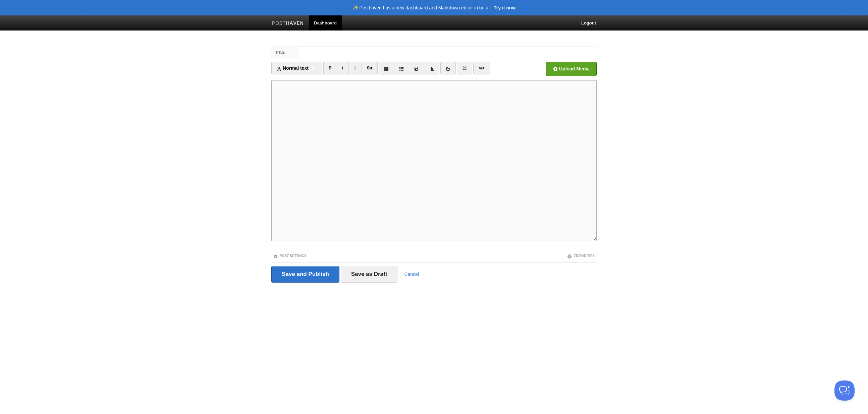 The height and width of the screenshot is (414, 868). Describe the element at coordinates (285, 53) in the screenshot. I see `label: Title` at that location.